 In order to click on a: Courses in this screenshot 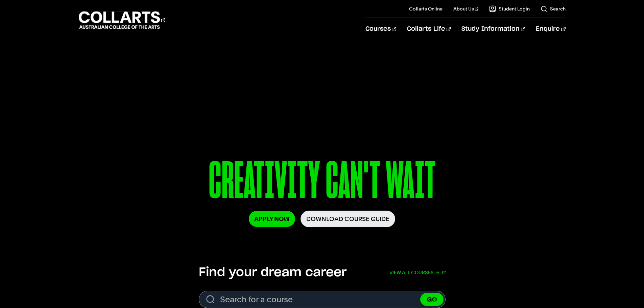, I will do `click(381, 29)`.